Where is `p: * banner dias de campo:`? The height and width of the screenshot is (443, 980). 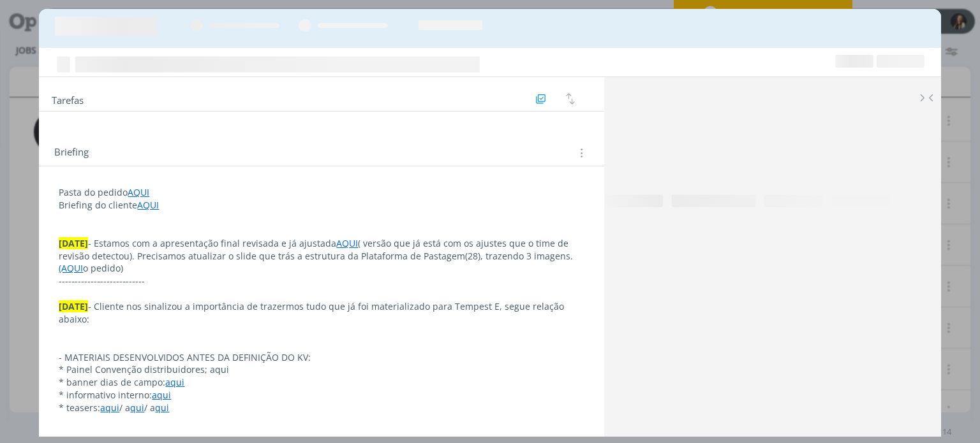 p: * banner dias de campo: is located at coordinates (321, 383).